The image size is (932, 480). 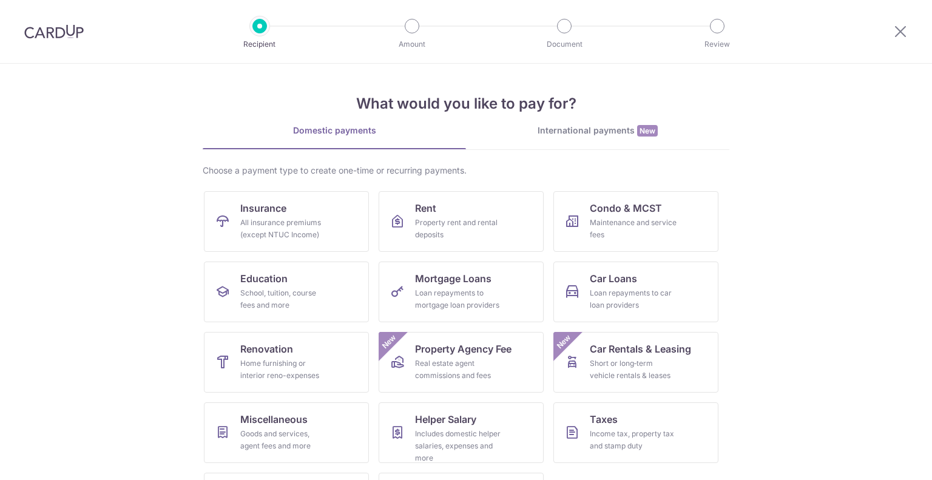 I want to click on p: Recipient, so click(x=260, y=44).